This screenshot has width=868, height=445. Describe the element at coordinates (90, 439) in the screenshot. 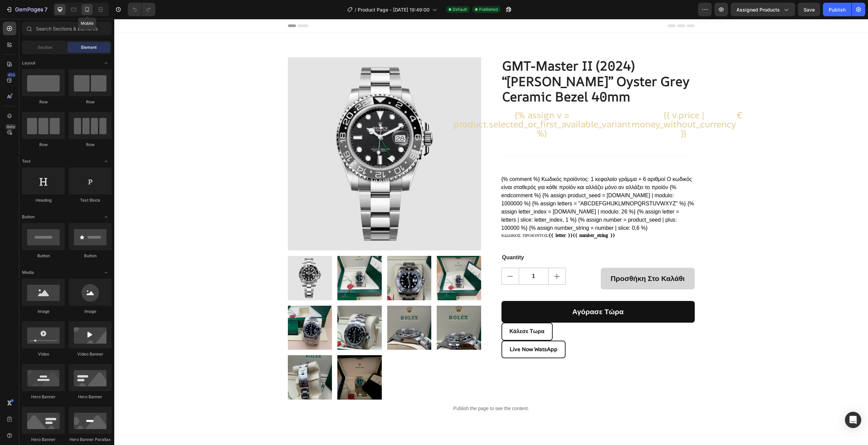

I see `div: Hero Banner Parallax` at that location.